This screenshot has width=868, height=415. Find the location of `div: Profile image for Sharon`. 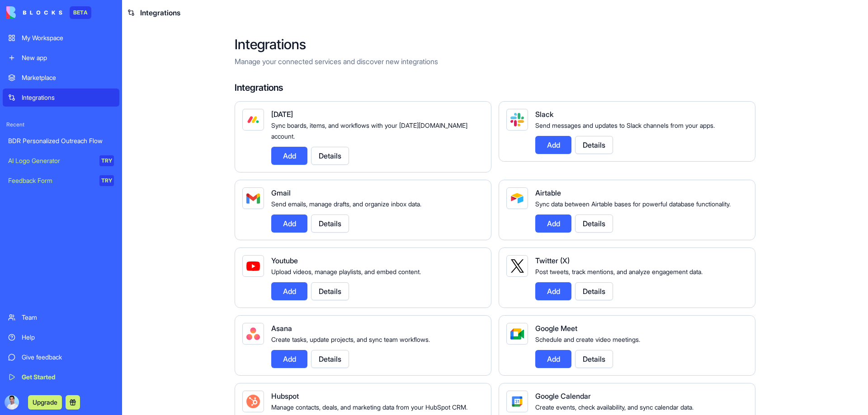

div: Profile image for Sharon is located at coordinates (33, 13).